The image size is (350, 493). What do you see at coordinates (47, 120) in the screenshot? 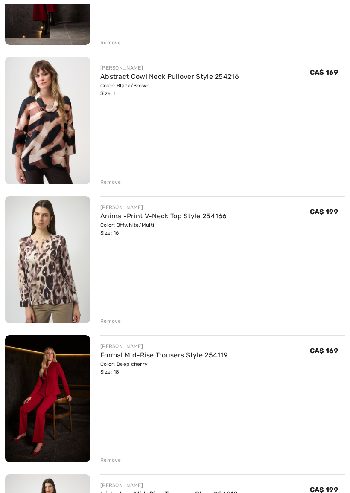
I see `img: Abstract Cowl Neck Pullover Style 254216` at bounding box center [47, 120].